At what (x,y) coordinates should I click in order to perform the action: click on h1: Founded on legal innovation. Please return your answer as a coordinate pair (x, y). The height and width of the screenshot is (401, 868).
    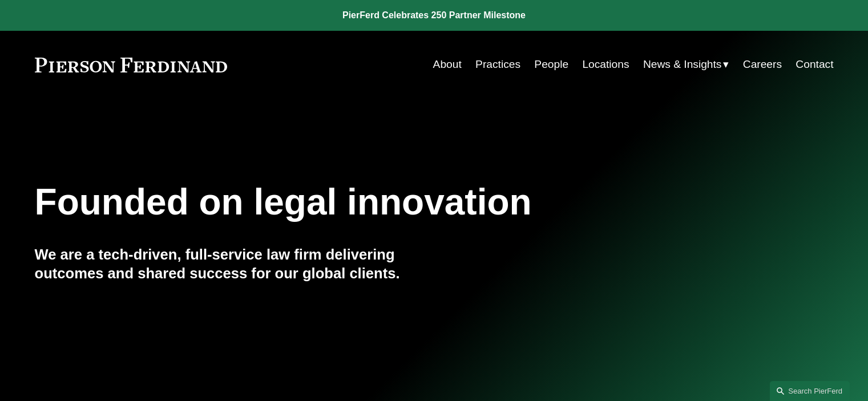
    Looking at the image, I should click on (367, 202).